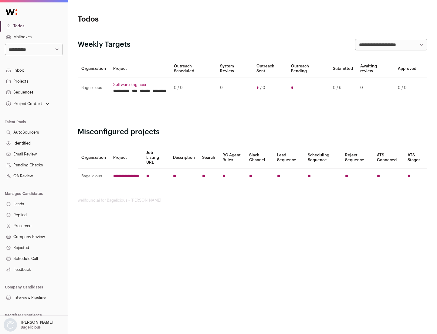 Image resolution: width=437 pixels, height=334 pixels. I want to click on h2: Misconfigured projects, so click(252, 132).